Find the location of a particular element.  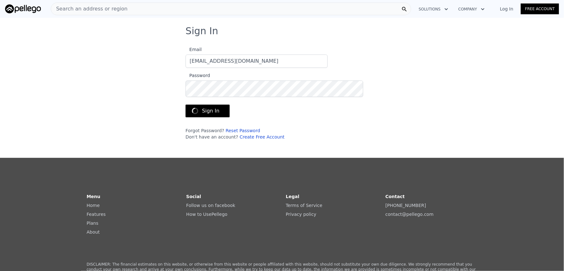

strong: Menu is located at coordinates (93, 197).